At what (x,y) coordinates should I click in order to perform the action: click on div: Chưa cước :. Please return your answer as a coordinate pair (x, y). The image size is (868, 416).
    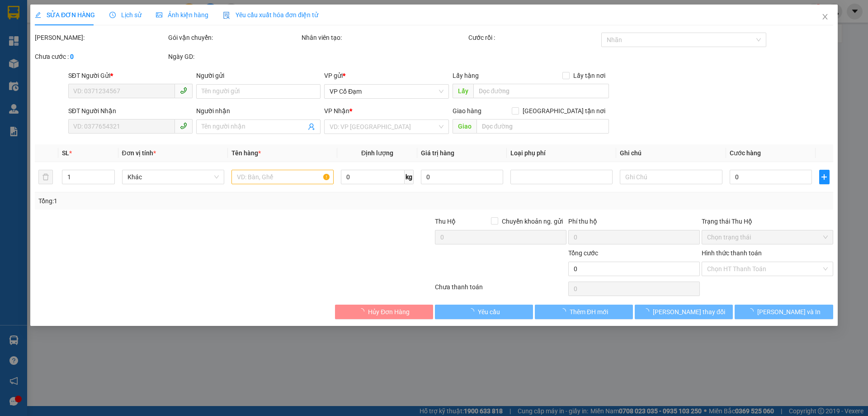
    Looking at the image, I should click on (100, 56).